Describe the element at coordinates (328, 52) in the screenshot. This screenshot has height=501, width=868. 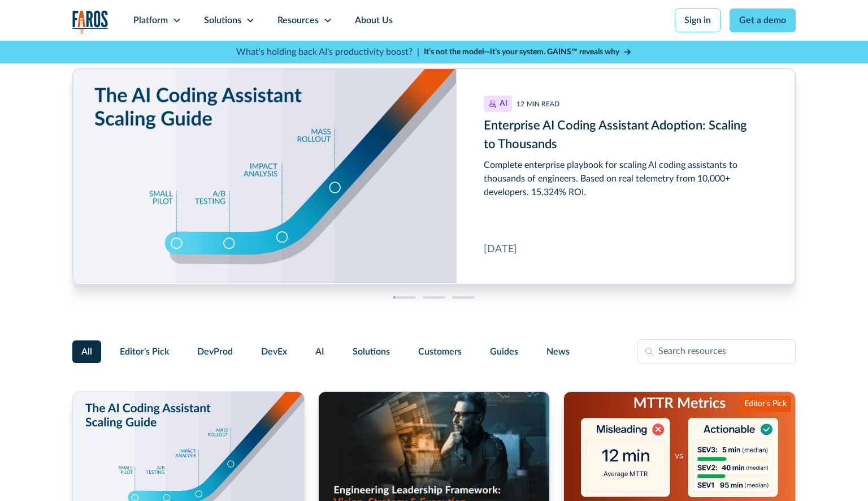
I see `p: What's holding back AI's productivity boost? |` at that location.